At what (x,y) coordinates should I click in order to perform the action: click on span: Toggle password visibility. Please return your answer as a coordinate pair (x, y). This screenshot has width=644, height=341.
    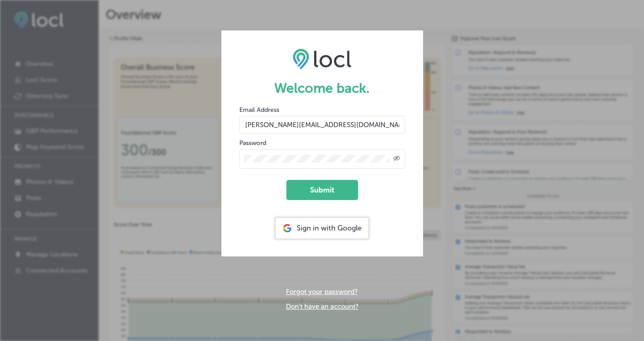
    Looking at the image, I should click on (397, 159).